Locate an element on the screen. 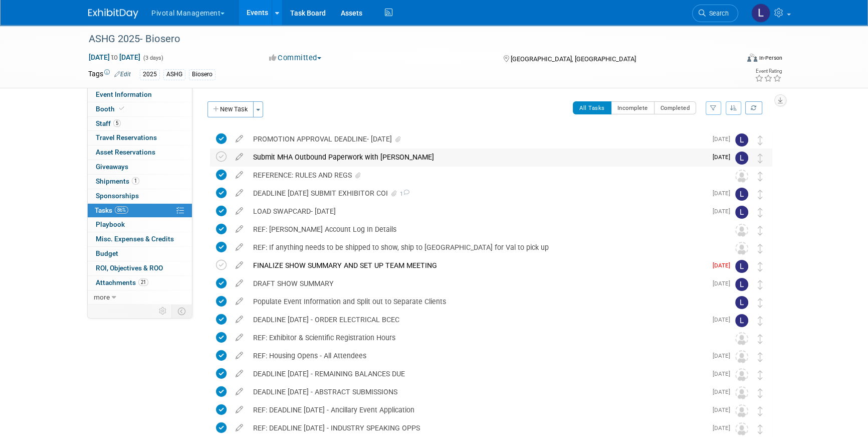  a: more is located at coordinates (140, 297).